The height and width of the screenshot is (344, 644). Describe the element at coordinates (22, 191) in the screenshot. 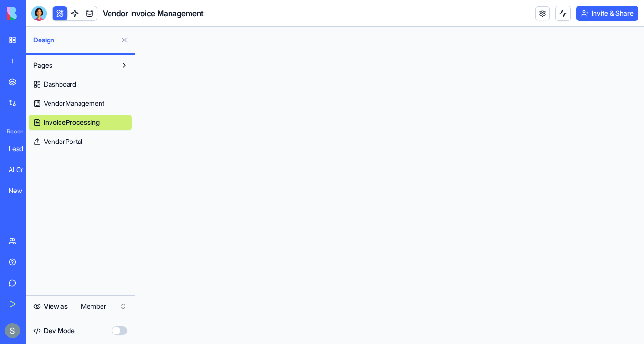

I see `div: New App` at that location.